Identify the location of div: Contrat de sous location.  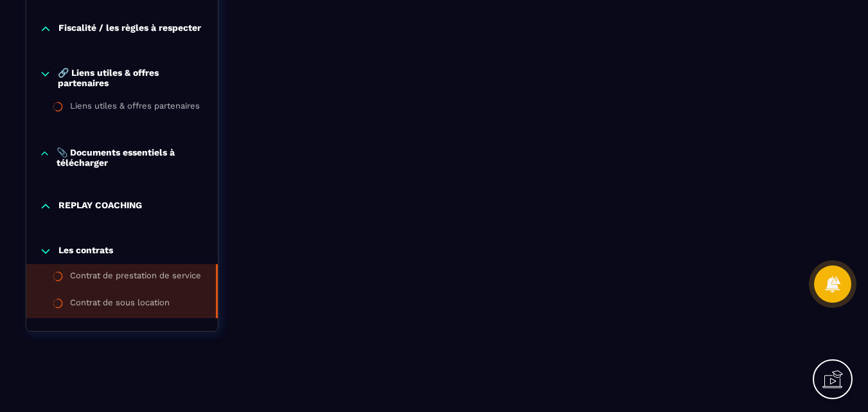
(119, 304).